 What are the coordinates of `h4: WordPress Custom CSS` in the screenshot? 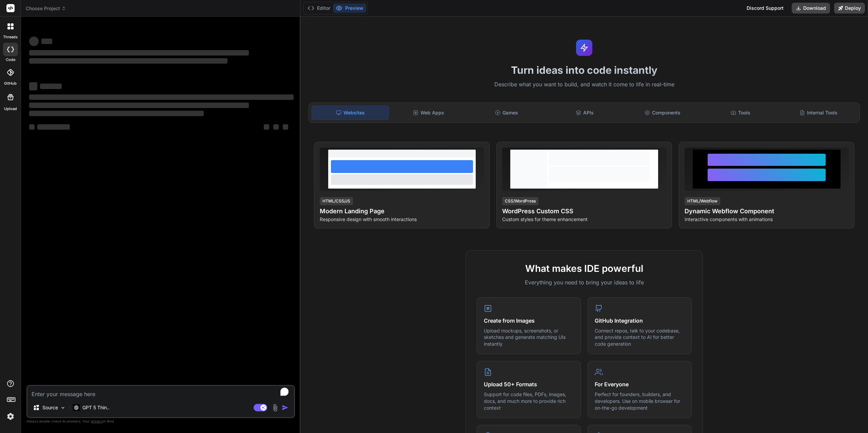 It's located at (584, 211).